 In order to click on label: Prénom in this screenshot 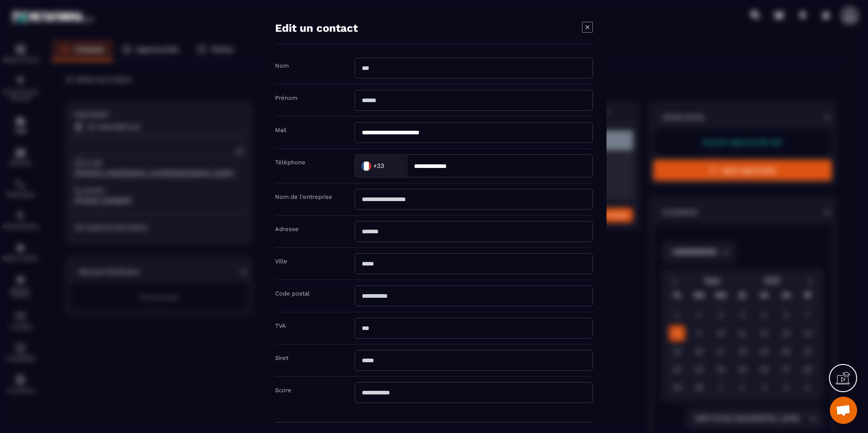, I will do `click(286, 98)`.